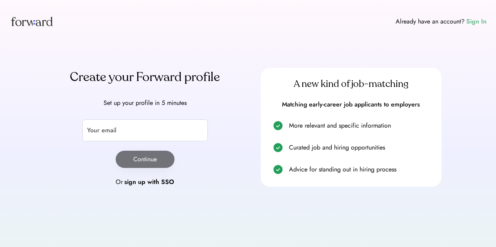  Describe the element at coordinates (145, 160) in the screenshot. I see `button: Continue` at that location.